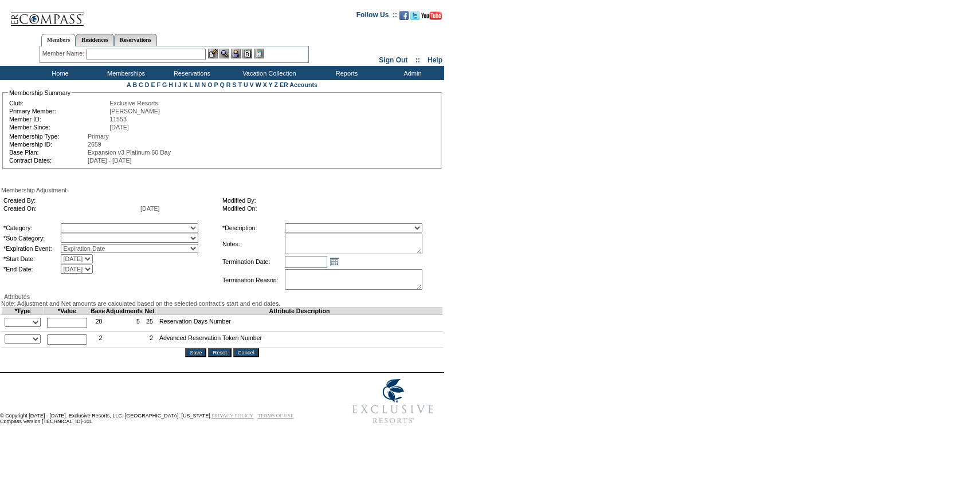 This screenshot has height=501, width=980. Describe the element at coordinates (252, 261) in the screenshot. I see `td: Termination Date:` at that location.